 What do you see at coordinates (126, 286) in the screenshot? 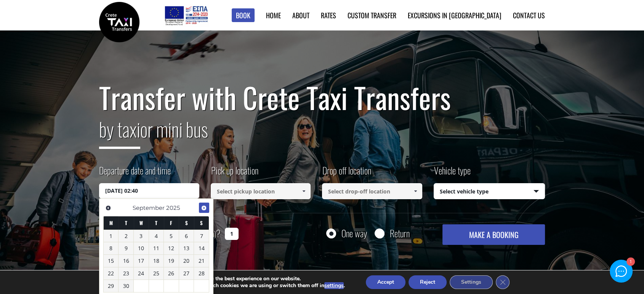
I see `a: 30` at bounding box center [126, 286].